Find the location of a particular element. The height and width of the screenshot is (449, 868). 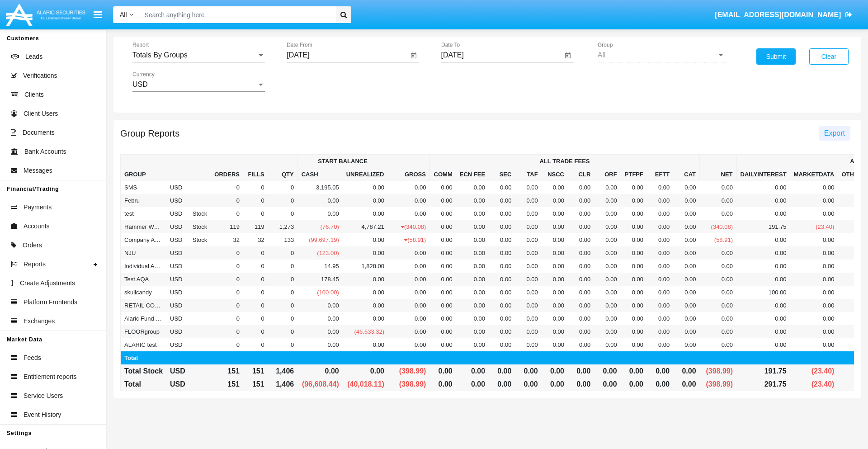

th: ORF is located at coordinates (607, 174).